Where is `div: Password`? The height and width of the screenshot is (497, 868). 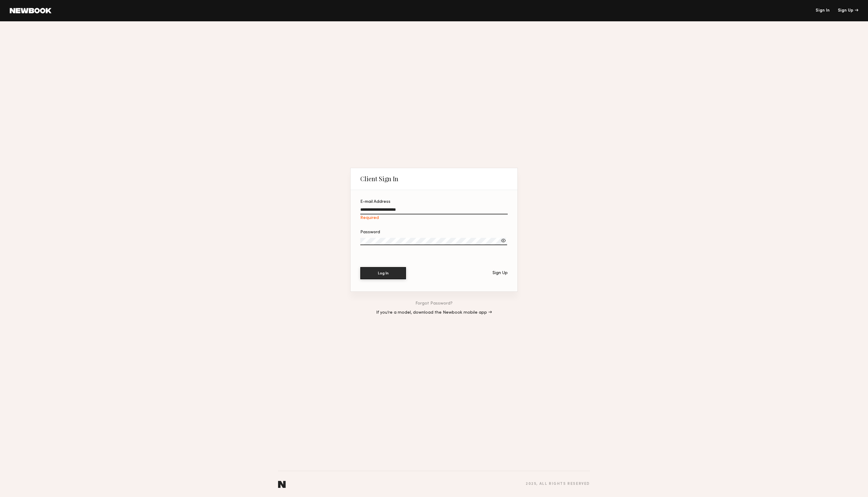
div: Password is located at coordinates (434, 232).